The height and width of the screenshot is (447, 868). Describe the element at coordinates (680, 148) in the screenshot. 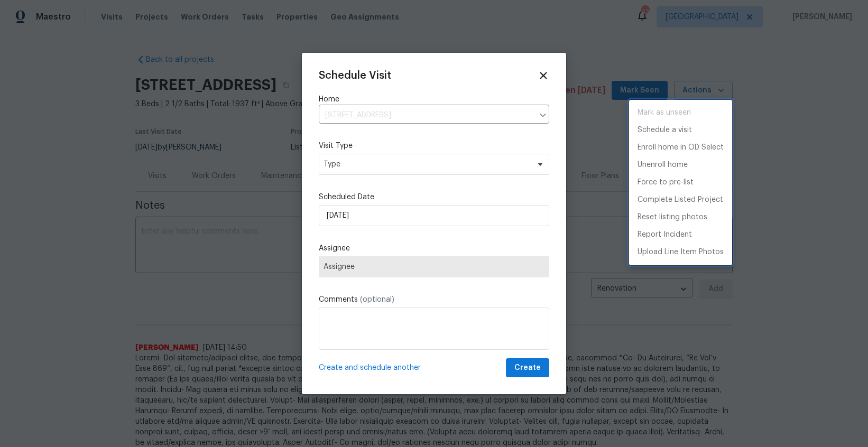

I see `p: Enroll home in OD Select` at that location.